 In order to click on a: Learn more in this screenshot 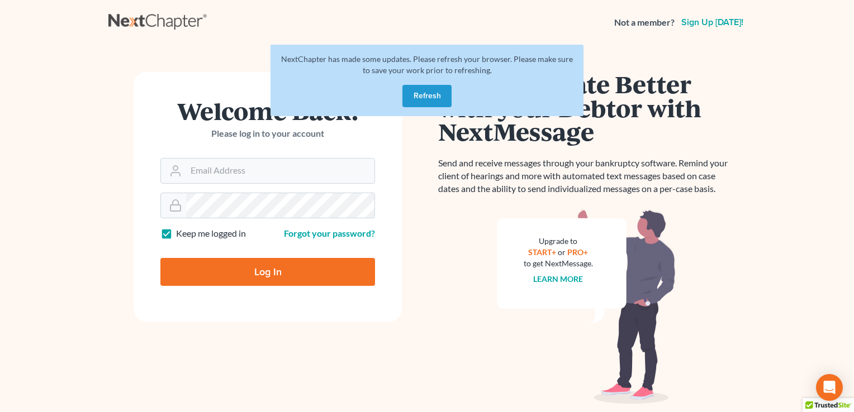, I will do `click(558, 279)`.